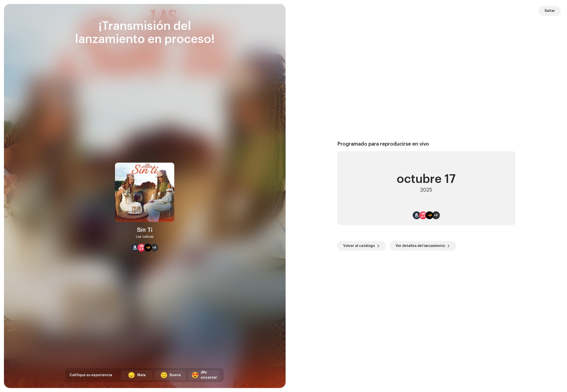  Describe the element at coordinates (426, 179) in the screenshot. I see `div: octubre 17` at that location.